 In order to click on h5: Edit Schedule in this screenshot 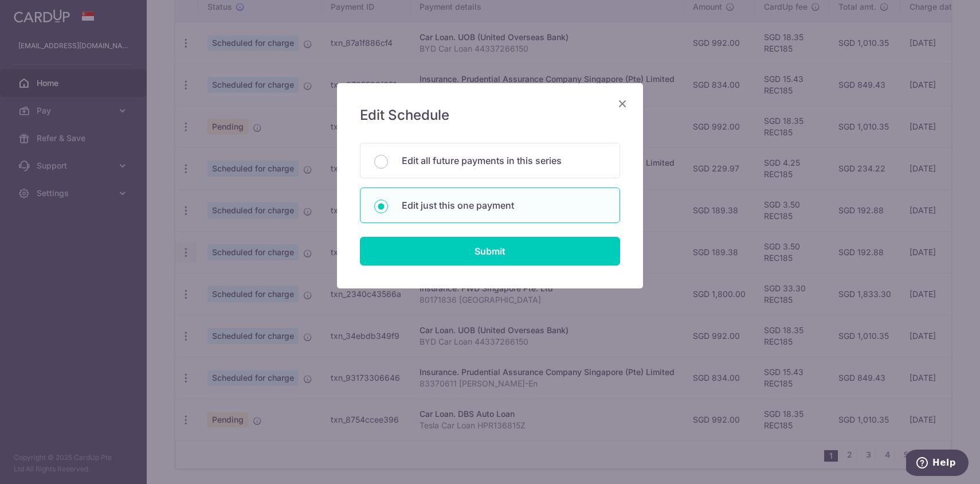, I will do `click(490, 115)`.